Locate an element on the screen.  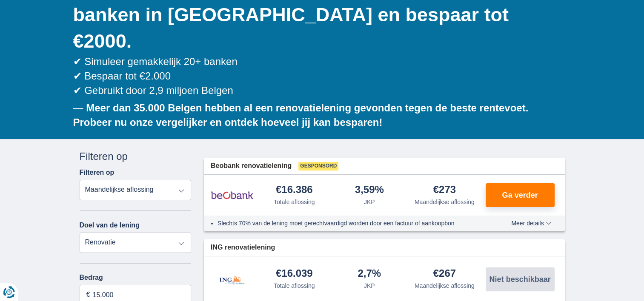
div: €16.039 is located at coordinates (294, 274).